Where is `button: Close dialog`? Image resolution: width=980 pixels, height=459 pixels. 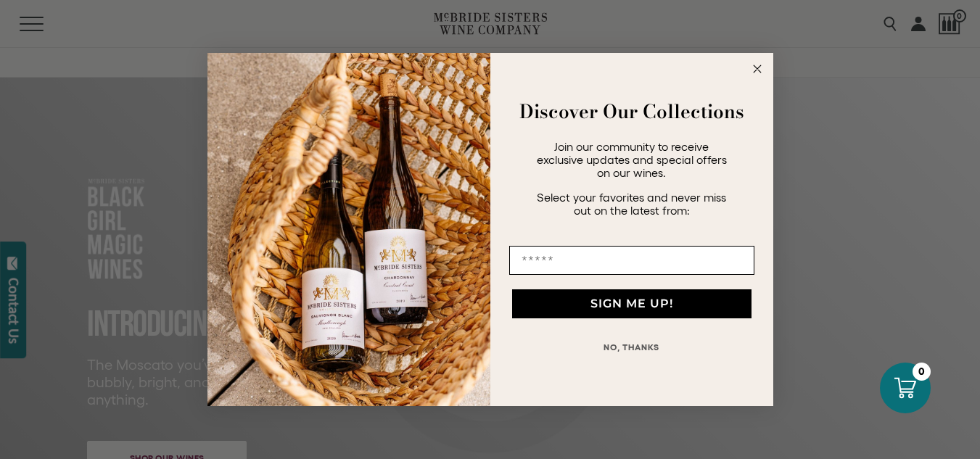 button: Close dialog is located at coordinates (757, 69).